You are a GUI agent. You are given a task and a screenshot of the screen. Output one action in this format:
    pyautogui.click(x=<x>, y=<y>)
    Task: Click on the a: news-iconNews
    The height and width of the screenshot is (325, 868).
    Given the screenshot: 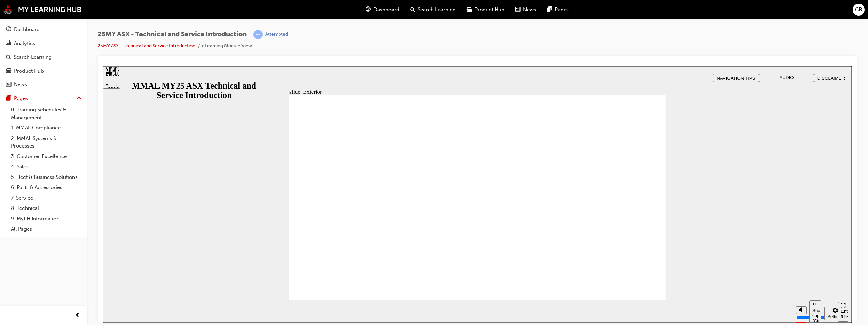 What is the action you would take?
    pyautogui.click(x=526, y=9)
    